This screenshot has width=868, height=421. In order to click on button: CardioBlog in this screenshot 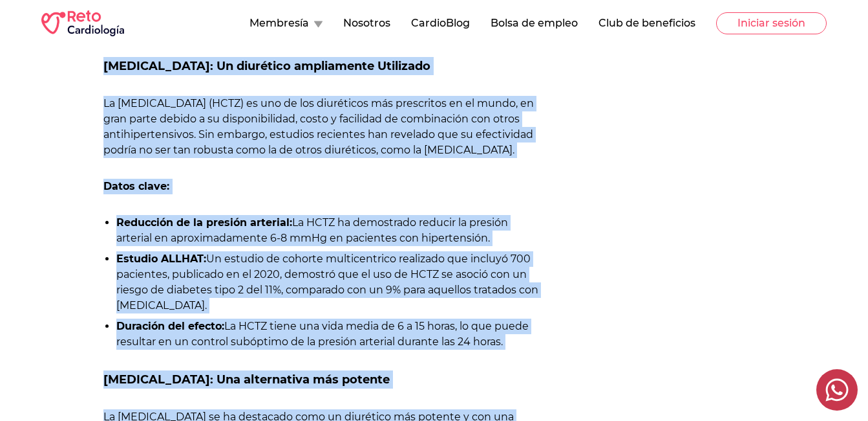, I will do `click(440, 23)`.